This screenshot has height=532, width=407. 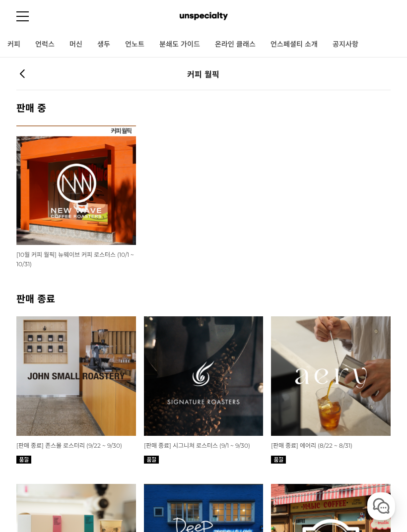 I want to click on h2: 커피 월픽, so click(x=203, y=74).